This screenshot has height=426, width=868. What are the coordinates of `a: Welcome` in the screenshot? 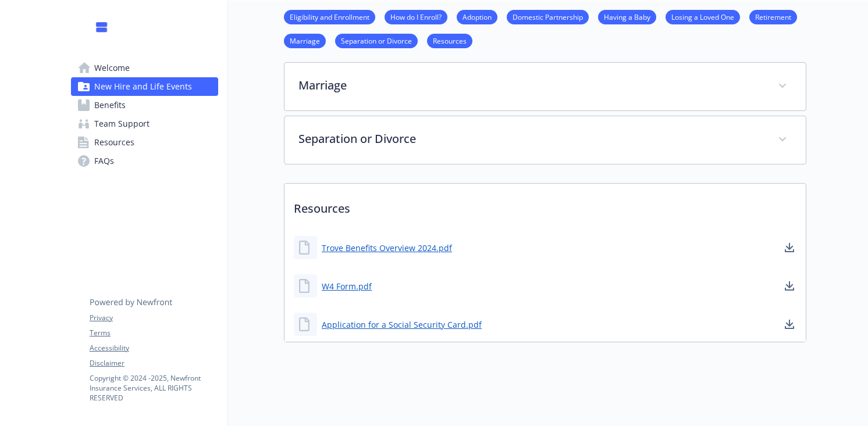 It's located at (144, 68).